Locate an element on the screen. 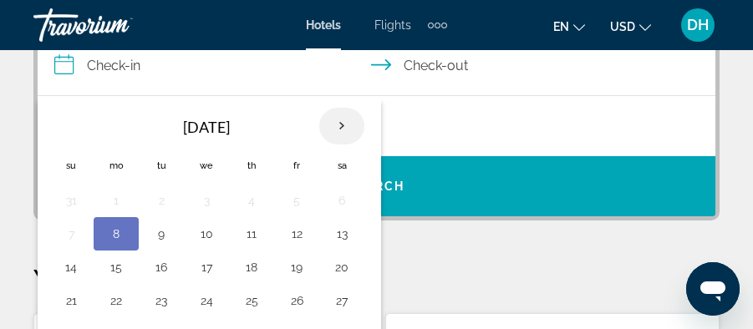 This screenshot has width=753, height=329. button: Day 10 is located at coordinates (206, 234).